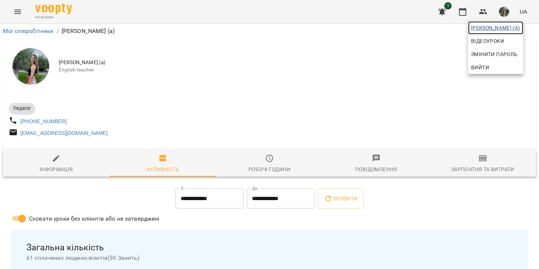  Describe the element at coordinates (495, 54) in the screenshot. I see `span: Змінити пароль` at that location.